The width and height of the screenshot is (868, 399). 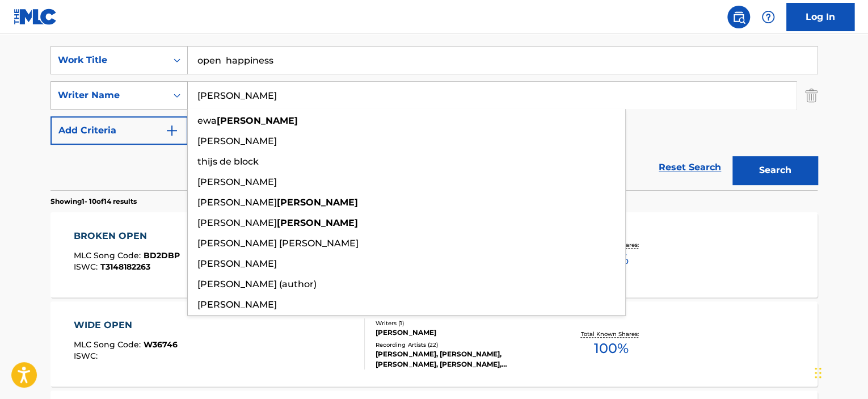 I want to click on button: Add Criteria, so click(x=119, y=131).